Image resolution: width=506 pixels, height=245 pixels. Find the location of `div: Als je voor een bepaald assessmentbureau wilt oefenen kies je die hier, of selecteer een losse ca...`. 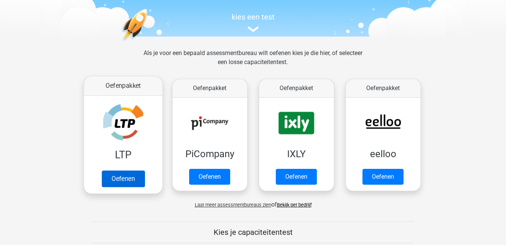

div: Als je voor een bepaald assessmentbureau wilt oefenen kies je die hier, of selecteer een losse ca... is located at coordinates (253, 62).